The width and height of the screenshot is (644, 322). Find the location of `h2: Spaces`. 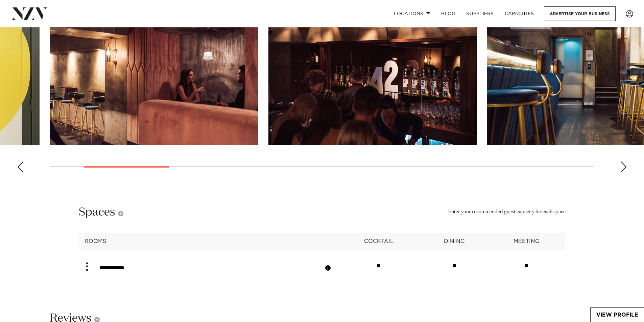

h2: Spaces is located at coordinates (101, 212).